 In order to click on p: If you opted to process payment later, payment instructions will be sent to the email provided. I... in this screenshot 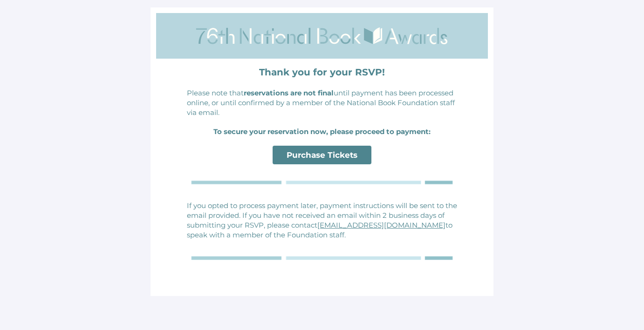, I will do `click(322, 220)`.